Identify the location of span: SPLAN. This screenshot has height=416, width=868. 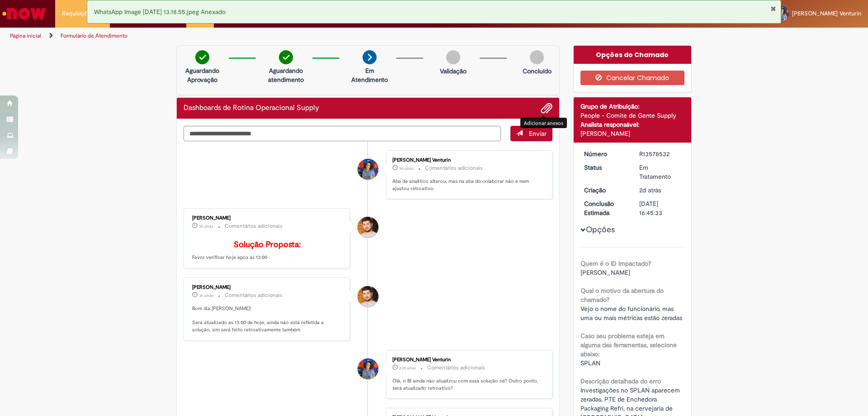
(591, 363).